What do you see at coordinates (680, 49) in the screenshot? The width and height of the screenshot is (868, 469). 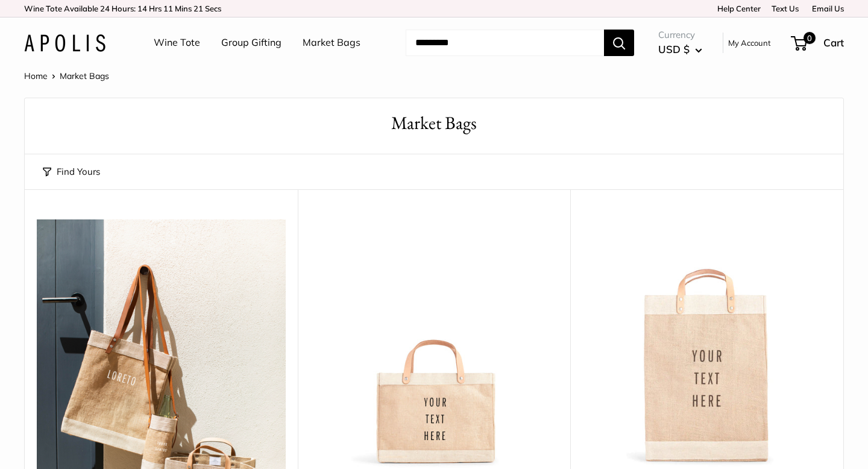 I see `button: USD $` at bounding box center [680, 49].